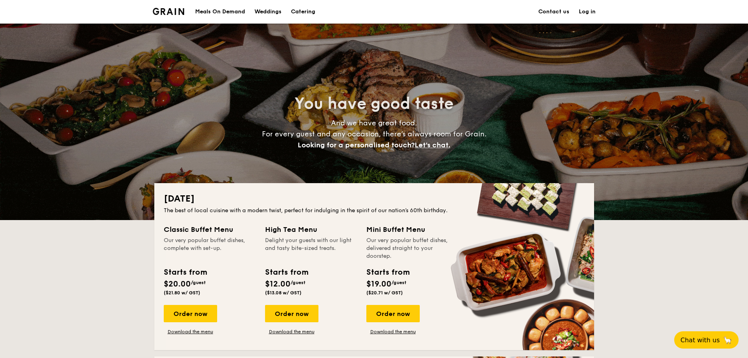  I want to click on span: Looking for a personalised touch?, so click(356, 145).